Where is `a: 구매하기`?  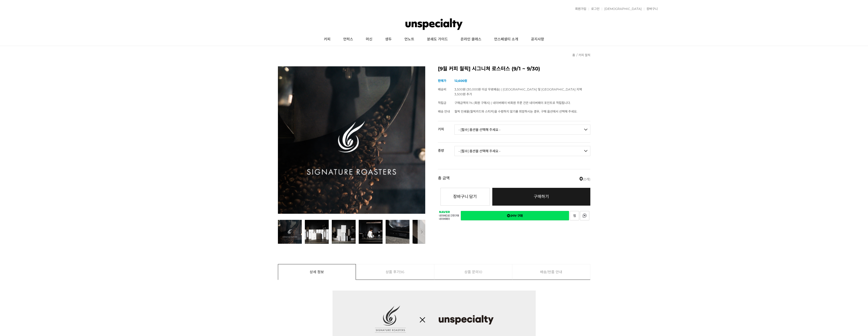 a: 구매하기 is located at coordinates (541, 197).